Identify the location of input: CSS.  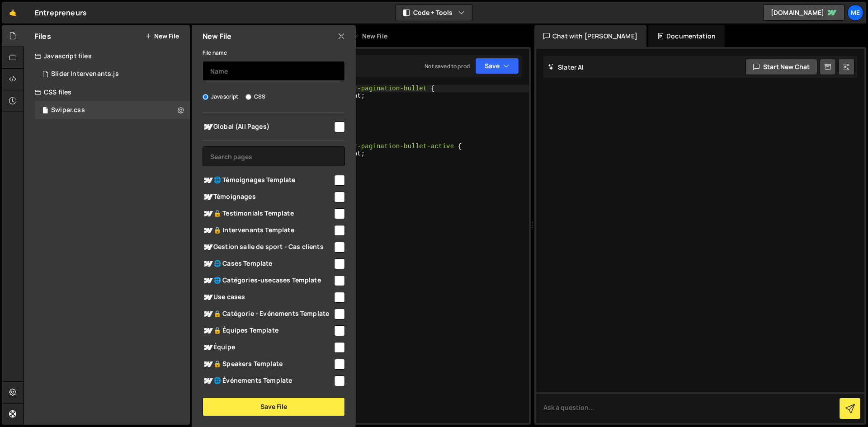
(248, 97).